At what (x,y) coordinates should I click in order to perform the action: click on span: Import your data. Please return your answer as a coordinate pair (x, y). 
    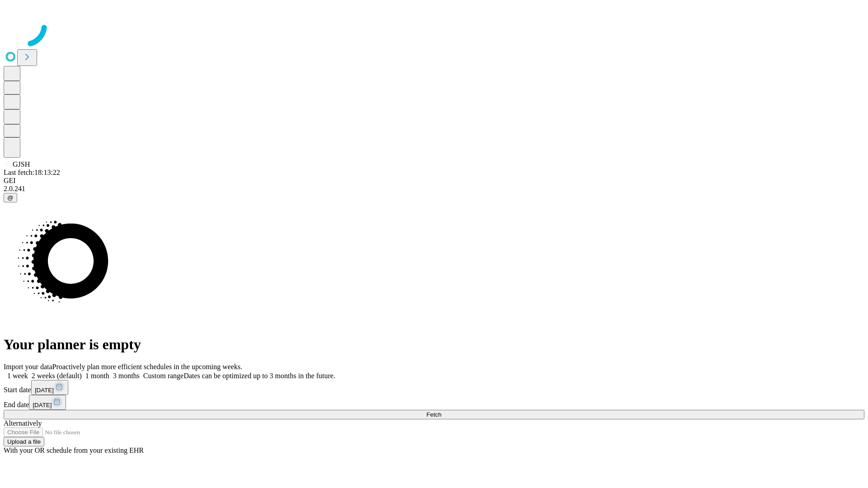
    Looking at the image, I should click on (28, 366).